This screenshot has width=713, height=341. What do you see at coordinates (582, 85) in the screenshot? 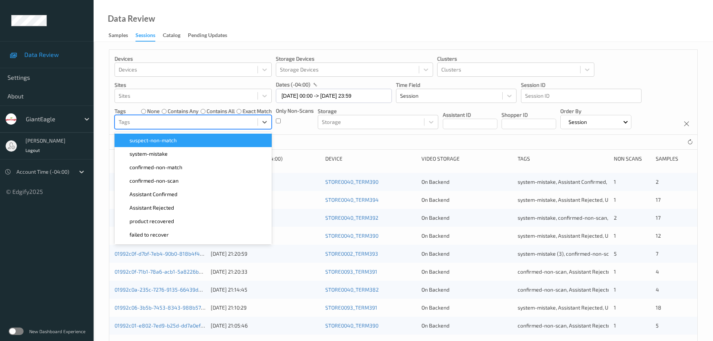
I see `p: Session ID` at bounding box center [582, 85].